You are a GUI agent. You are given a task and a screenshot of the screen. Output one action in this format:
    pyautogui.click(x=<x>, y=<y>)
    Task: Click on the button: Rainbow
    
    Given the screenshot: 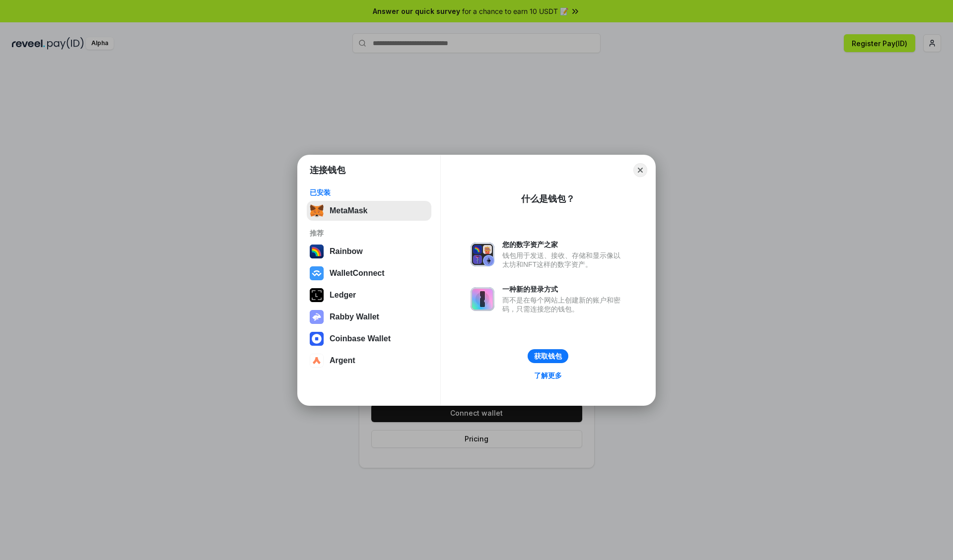 What is the action you would take?
    pyautogui.click(x=369, y=252)
    